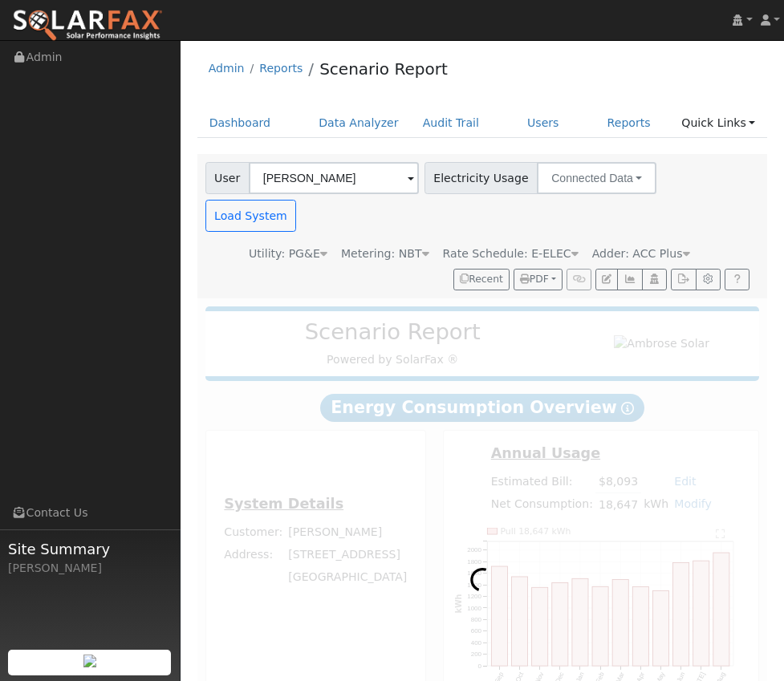 The height and width of the screenshot is (681, 784). I want to click on button: Recent, so click(482, 280).